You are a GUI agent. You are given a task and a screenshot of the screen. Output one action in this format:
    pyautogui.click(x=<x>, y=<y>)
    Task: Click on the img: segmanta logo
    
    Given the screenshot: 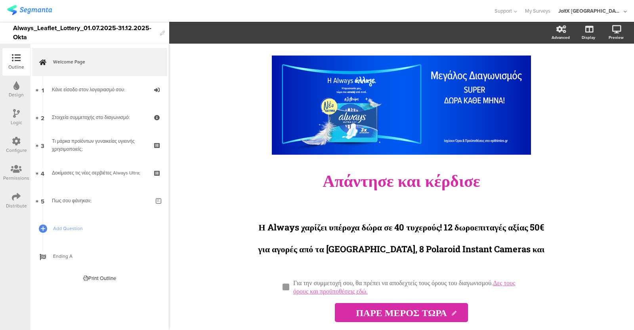 What is the action you would take?
    pyautogui.click(x=29, y=10)
    